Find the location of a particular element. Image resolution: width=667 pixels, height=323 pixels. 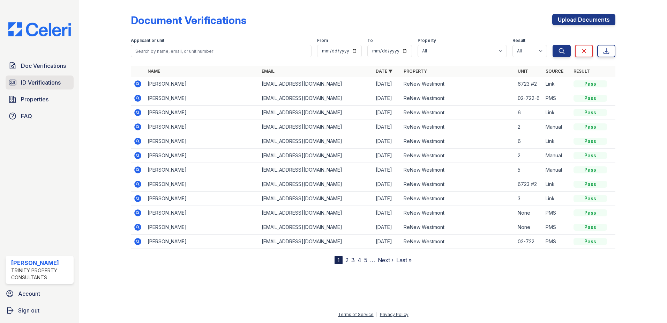

label: To is located at coordinates (370, 40).